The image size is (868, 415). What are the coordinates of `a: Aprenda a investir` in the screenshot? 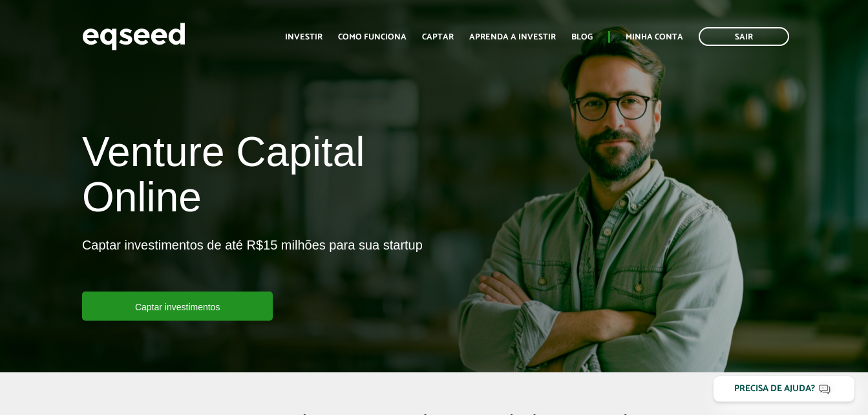 It's located at (512, 37).